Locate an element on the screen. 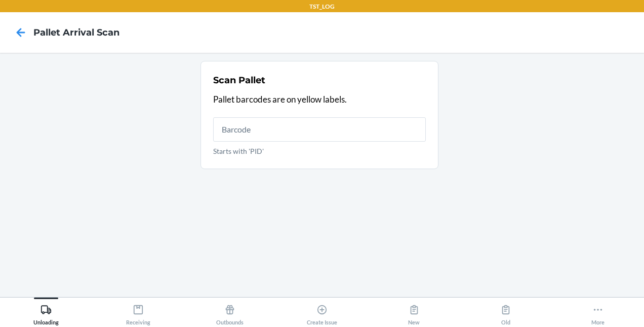  div: Old is located at coordinates (506, 313).